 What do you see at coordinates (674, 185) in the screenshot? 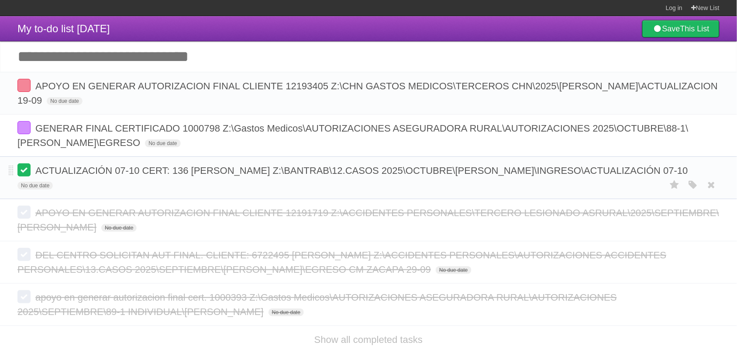
I see `label: Star task` at bounding box center [674, 185].